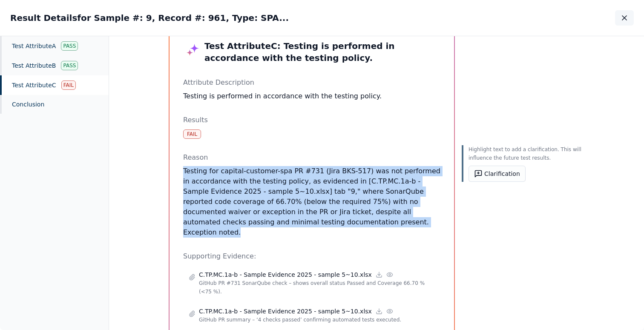 The image size is (644, 330). Describe the element at coordinates (526, 154) in the screenshot. I see `p: Highlight text to add a clarification. This will influence the future test results.` at that location.